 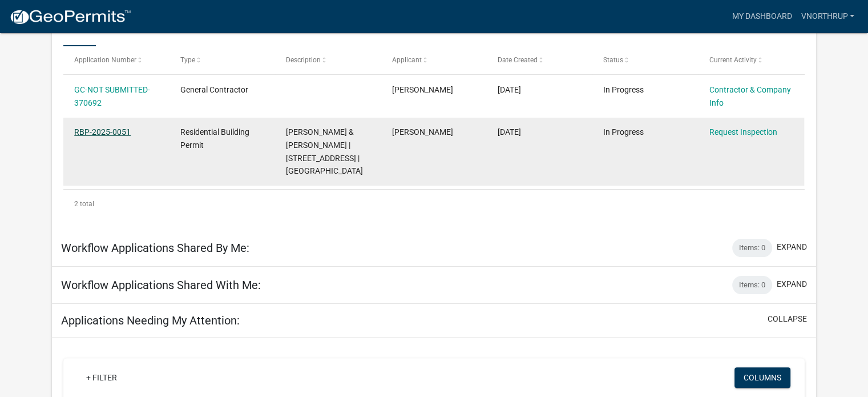 What do you see at coordinates (324, 151) in the screenshot?
I see `span: NORTHRUP VINCENT & JEANETTE | 5895 RED BUD RD | New Building` at bounding box center [324, 151].